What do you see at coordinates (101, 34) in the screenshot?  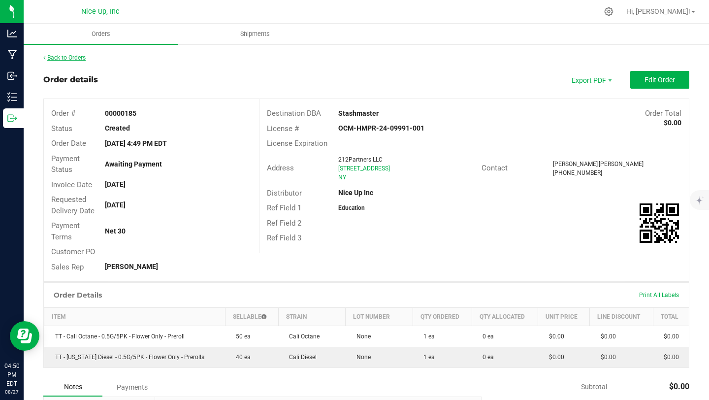 I see `span: Orders` at bounding box center [101, 34].